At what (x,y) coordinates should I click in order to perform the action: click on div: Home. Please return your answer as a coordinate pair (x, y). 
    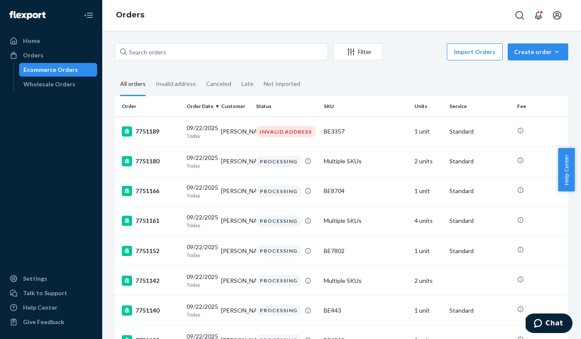
    Looking at the image, I should click on (32, 41).